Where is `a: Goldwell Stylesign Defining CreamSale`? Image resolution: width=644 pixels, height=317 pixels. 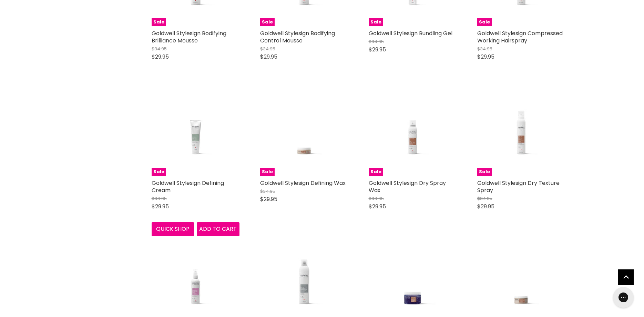
a: Goldwell Stylesign Defining CreamSale is located at coordinates (195, 132).